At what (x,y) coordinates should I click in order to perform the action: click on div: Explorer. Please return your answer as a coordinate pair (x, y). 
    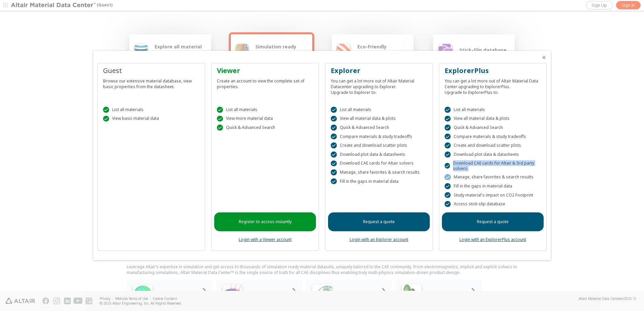
    Looking at the image, I should click on (379, 71).